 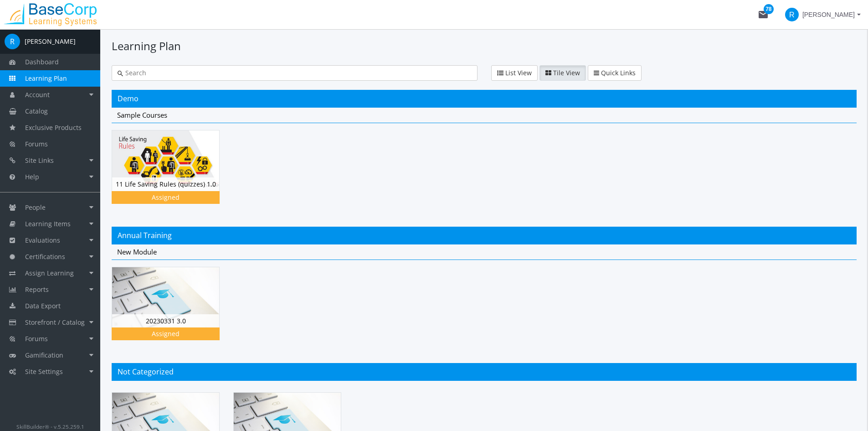 I want to click on span: Site Links, so click(x=39, y=160).